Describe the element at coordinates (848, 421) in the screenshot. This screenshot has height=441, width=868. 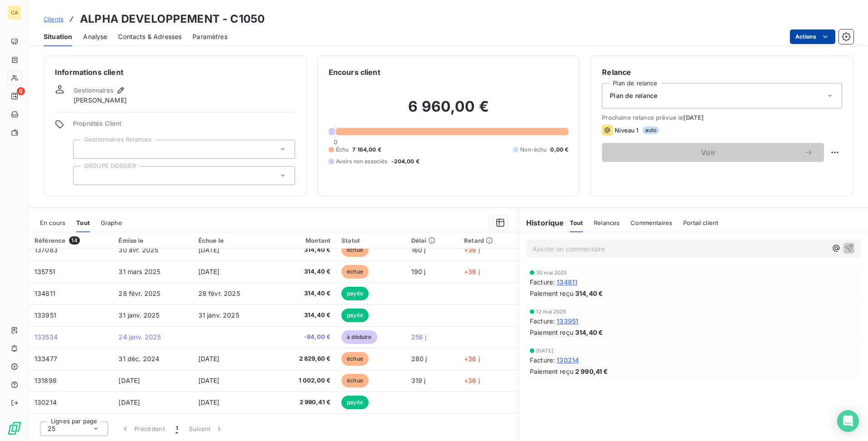
I see `div: Open Intercom Messenger` at that location.